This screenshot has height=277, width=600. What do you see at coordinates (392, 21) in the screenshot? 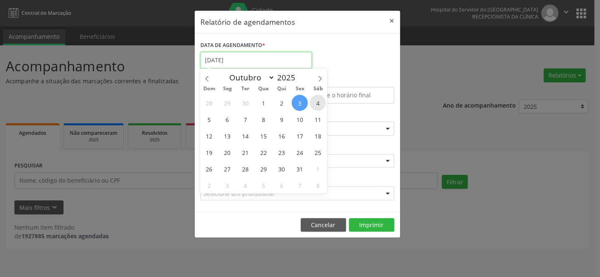
I see `button: Close` at bounding box center [392, 21].